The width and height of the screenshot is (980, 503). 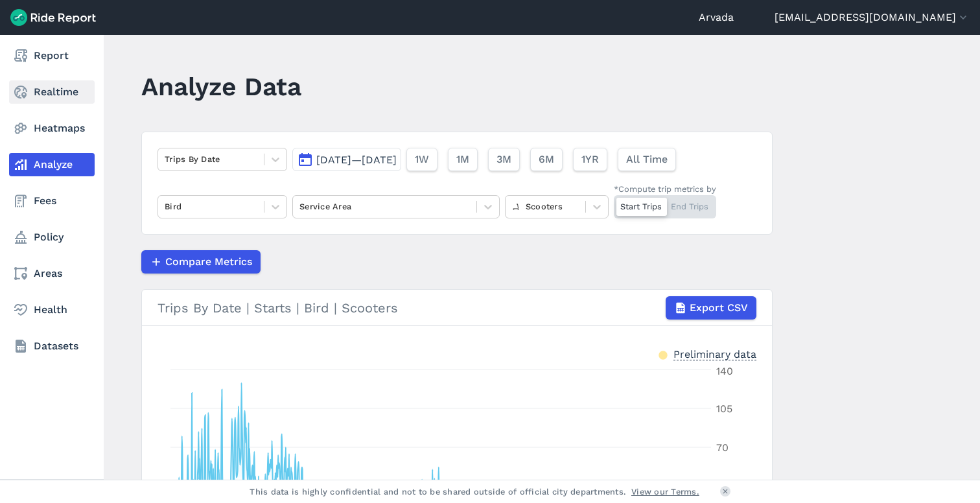 I want to click on button: 6M, so click(x=547, y=160).